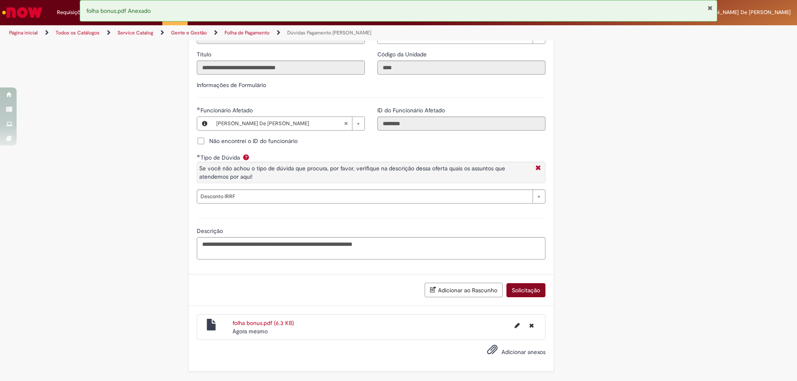 The height and width of the screenshot is (381, 797). I want to click on span: Desconto IRRF, so click(364, 197).